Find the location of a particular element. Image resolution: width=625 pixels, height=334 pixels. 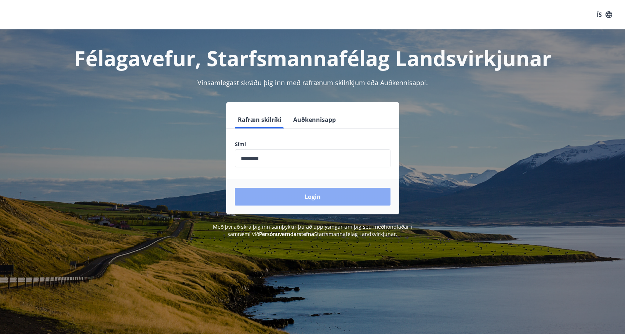

span: Vinsamlegast skráðu þig inn með rafrænum skilríkjum eða Auðkennisappi. is located at coordinates (312, 83).